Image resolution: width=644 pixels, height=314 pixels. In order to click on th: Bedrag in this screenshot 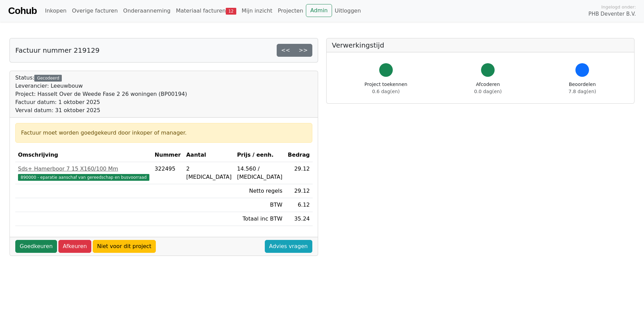, I will do `click(299, 155)`.